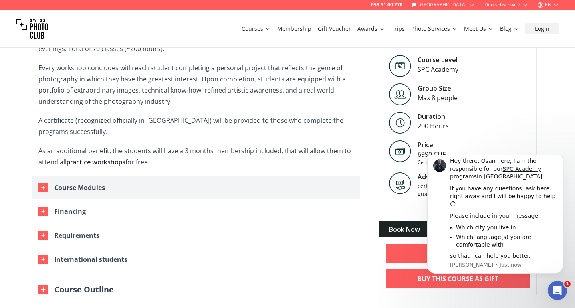 Image resolution: width=575 pixels, height=308 pixels. I want to click on div: Duration, so click(433, 117).